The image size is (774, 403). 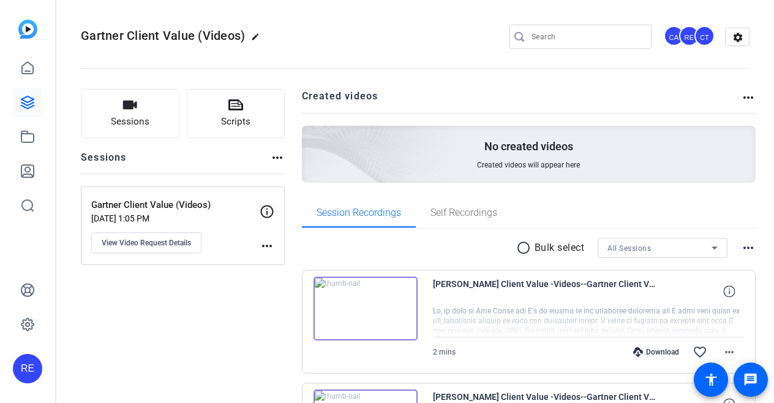 What do you see at coordinates (738, 37) in the screenshot?
I see `mat-icon: settings` at bounding box center [738, 37].